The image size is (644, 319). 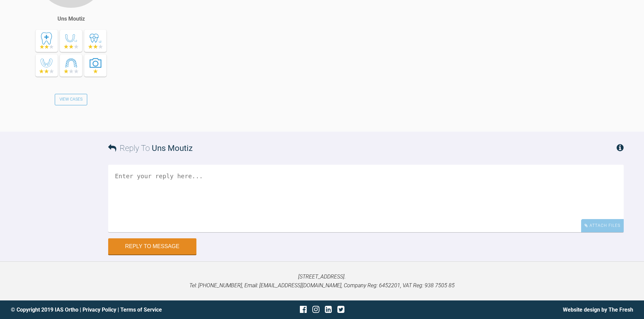 What do you see at coordinates (598, 309) in the screenshot?
I see `a: Website design by The Fresh` at bounding box center [598, 309].